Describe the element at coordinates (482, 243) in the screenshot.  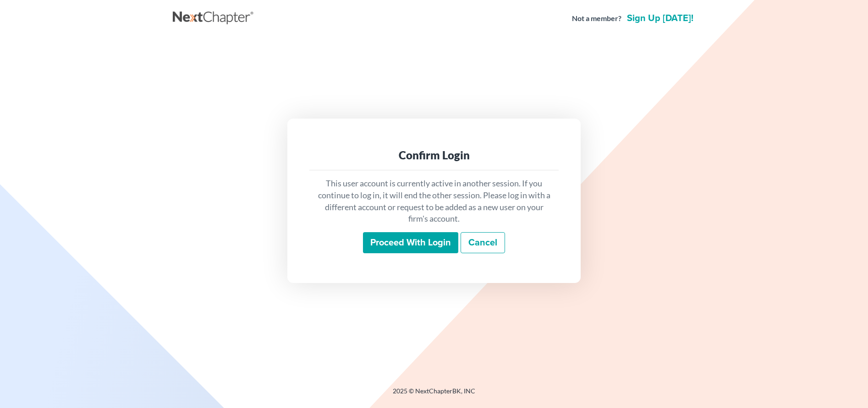
I see `a: Cancel` at that location.